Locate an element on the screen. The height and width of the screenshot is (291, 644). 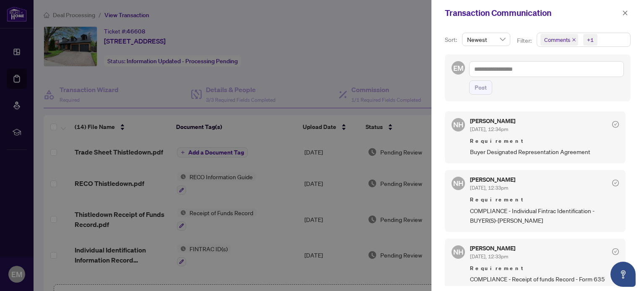
span: EM is located at coordinates (458, 68).